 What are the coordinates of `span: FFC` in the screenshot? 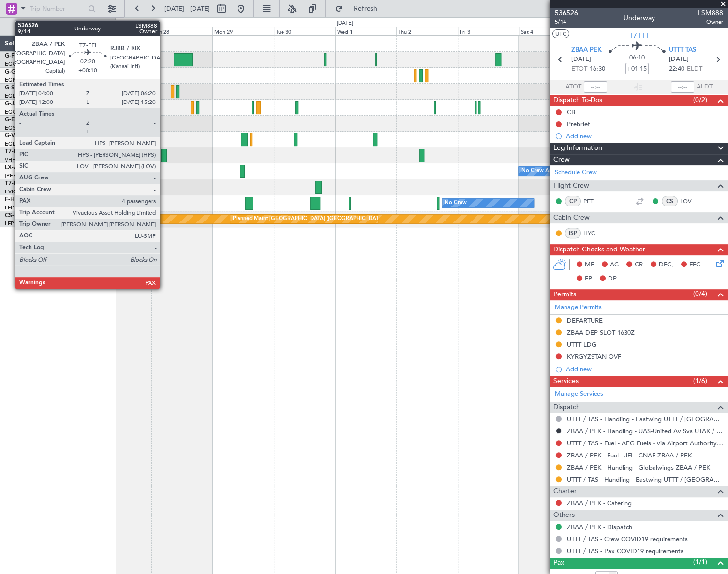 It's located at (694, 265).